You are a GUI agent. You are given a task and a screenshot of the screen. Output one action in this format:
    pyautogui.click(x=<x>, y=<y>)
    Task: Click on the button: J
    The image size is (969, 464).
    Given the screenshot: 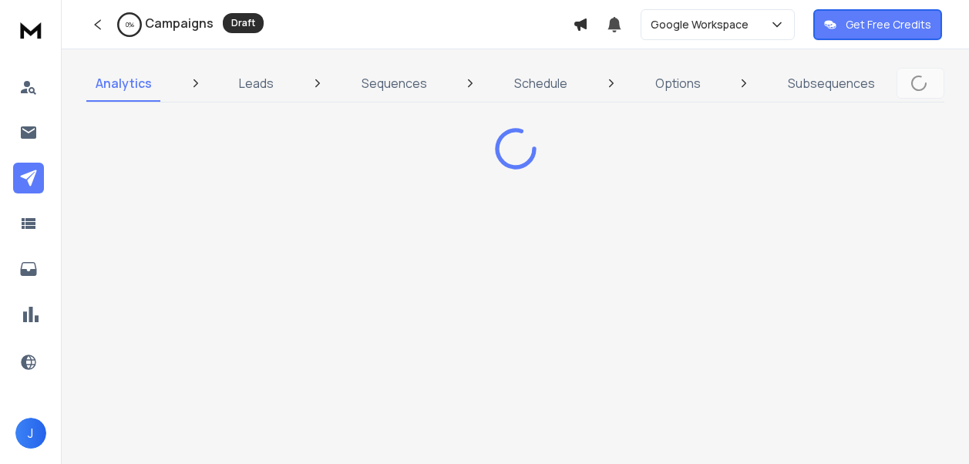 What is the action you would take?
    pyautogui.click(x=31, y=433)
    